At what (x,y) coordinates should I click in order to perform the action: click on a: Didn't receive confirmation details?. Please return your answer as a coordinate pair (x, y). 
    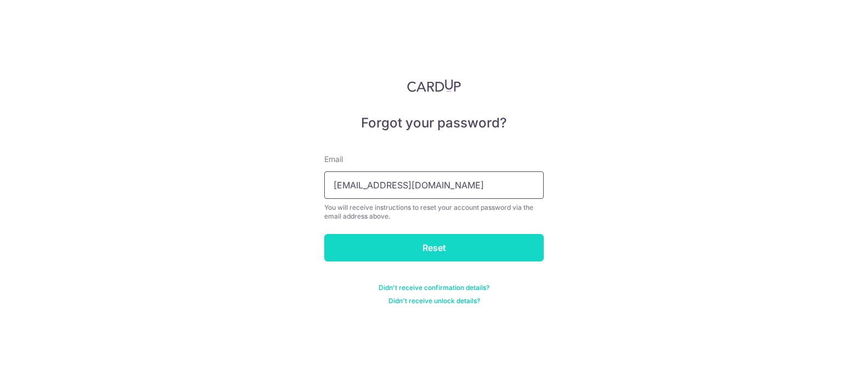
    Looking at the image, I should click on (434, 287).